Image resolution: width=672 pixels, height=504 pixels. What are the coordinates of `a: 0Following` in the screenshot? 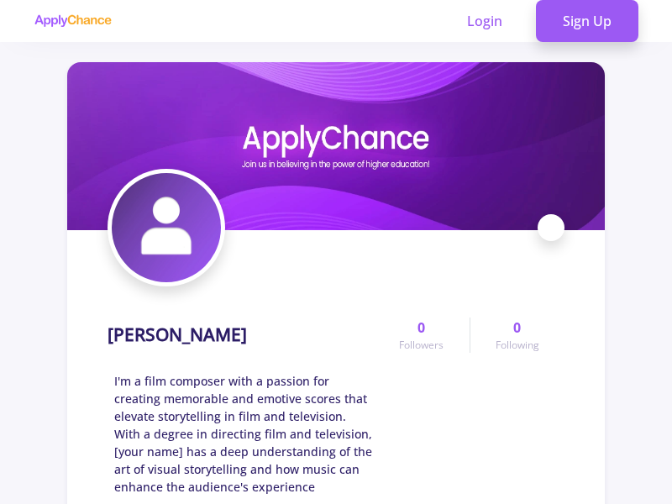 It's located at (517, 335).